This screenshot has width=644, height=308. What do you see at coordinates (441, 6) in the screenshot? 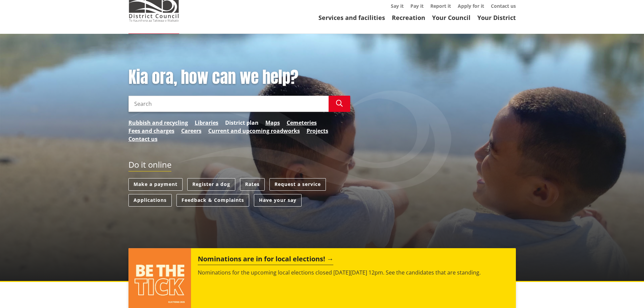
I see `a: Report it` at bounding box center [441, 6].